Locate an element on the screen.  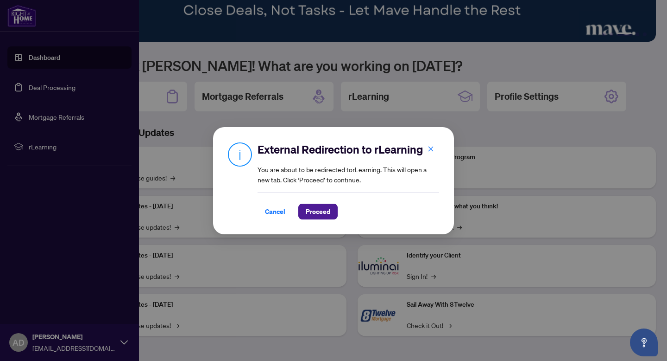
button: Open asap is located at coordinates (644, 342).